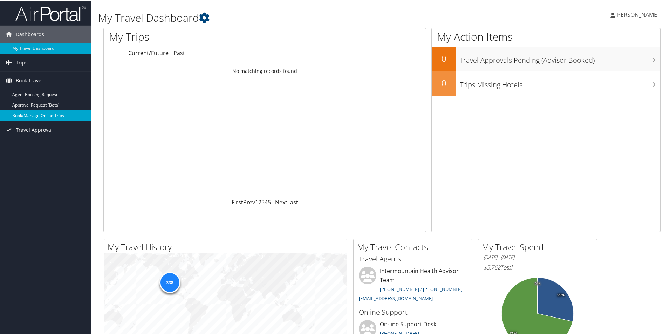 The height and width of the screenshot is (334, 670). I want to click on a: Current/Future, so click(148, 52).